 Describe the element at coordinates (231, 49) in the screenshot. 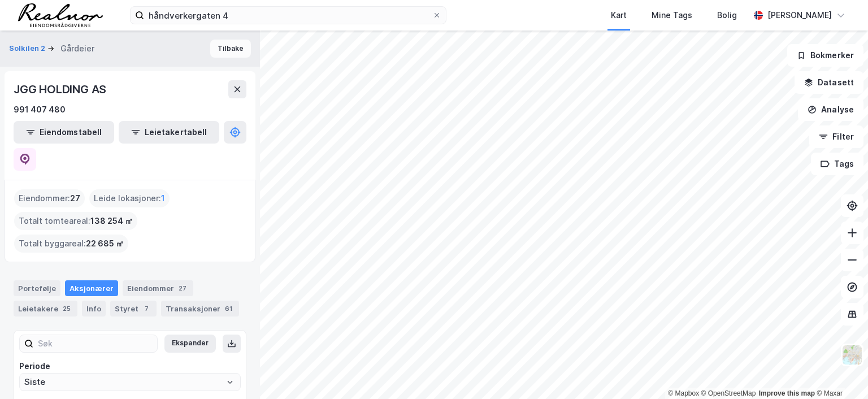

I see `button: Tilbake` at that location.